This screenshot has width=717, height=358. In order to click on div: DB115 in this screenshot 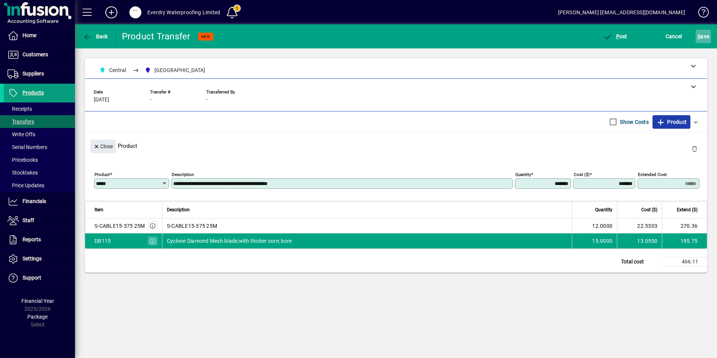, I will do `click(102, 241)`.